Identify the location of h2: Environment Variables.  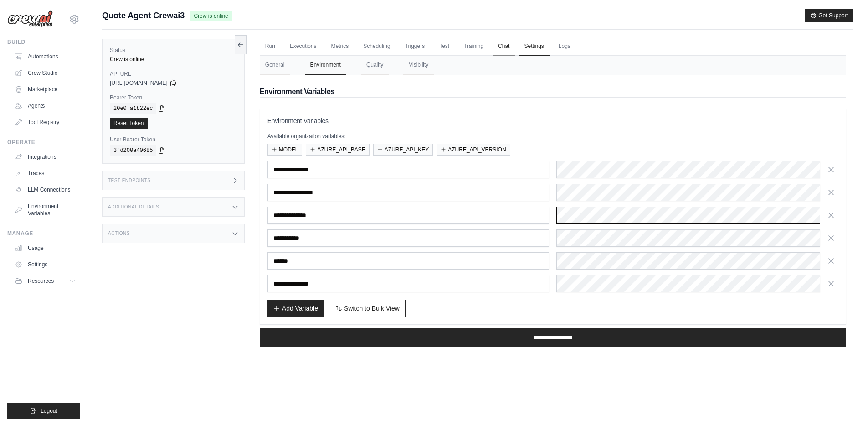
(553, 92).